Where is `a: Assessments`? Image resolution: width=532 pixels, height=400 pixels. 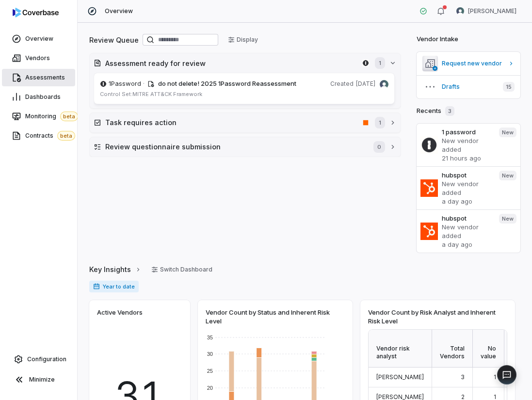 a: Assessments is located at coordinates (38, 77).